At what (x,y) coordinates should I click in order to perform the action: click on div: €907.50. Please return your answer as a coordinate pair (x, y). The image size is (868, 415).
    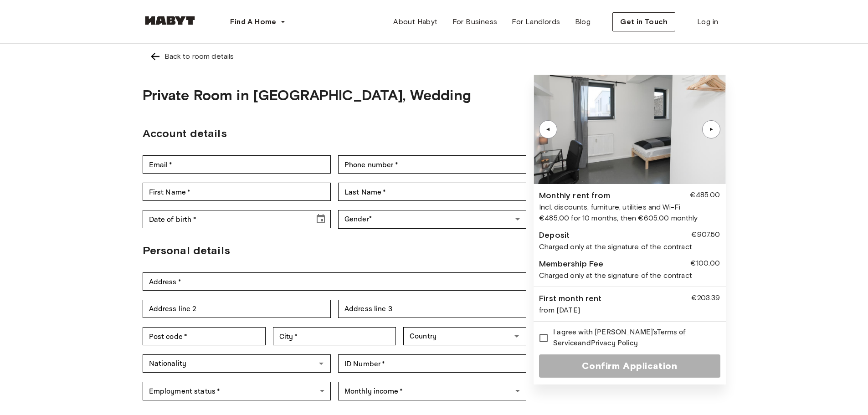
    Looking at the image, I should click on (705, 235).